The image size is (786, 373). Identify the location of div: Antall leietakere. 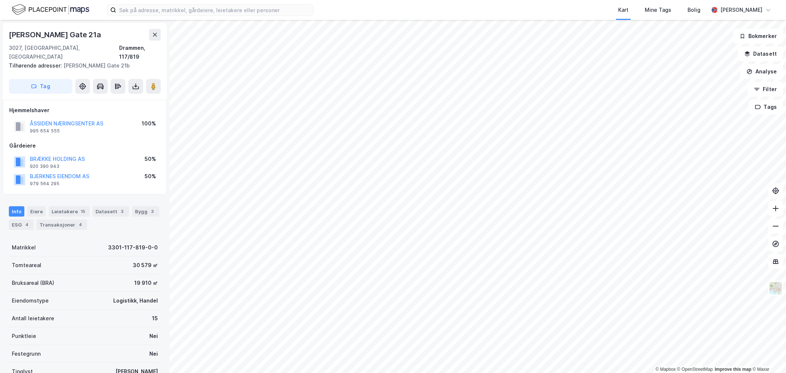
(33, 318).